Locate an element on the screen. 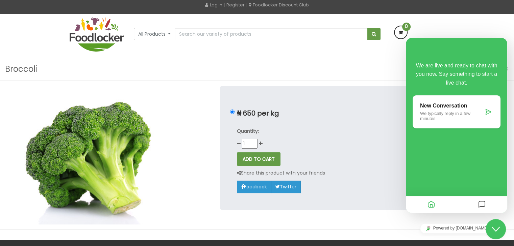 The height and width of the screenshot is (246, 514). button: Home is located at coordinates (25, 167).